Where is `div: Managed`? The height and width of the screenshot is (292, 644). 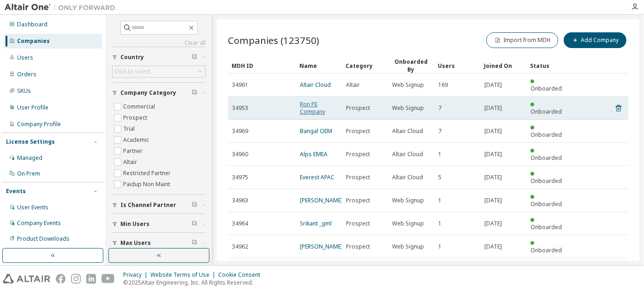
div: Managed is located at coordinates (29, 158).